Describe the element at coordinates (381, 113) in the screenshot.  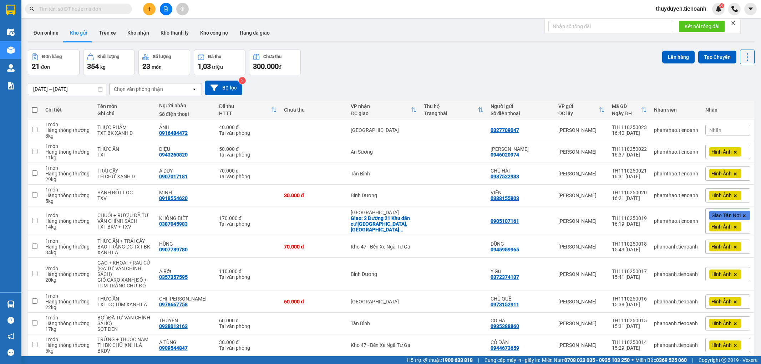
I see `div: ĐC giao` at that location.